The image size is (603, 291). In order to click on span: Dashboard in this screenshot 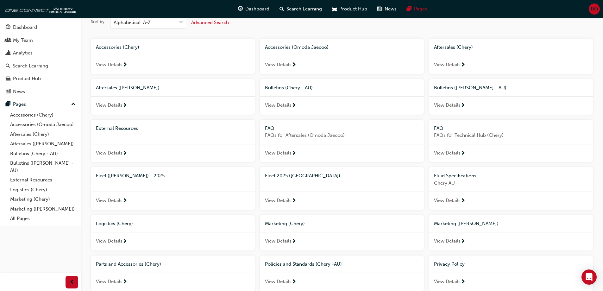, I will do `click(257, 9)`.